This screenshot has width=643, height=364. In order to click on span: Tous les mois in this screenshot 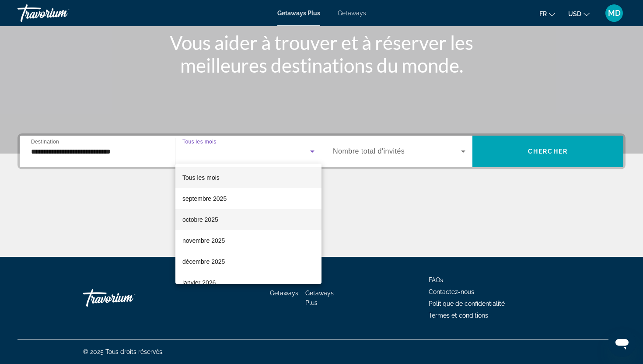, I will do `click(201, 177)`.